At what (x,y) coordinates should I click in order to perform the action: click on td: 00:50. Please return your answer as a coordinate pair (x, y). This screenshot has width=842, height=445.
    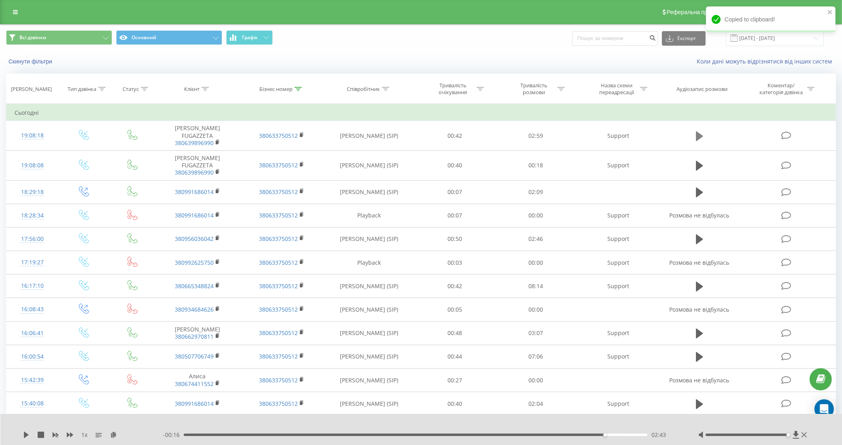
    Looking at the image, I should click on (455, 239).